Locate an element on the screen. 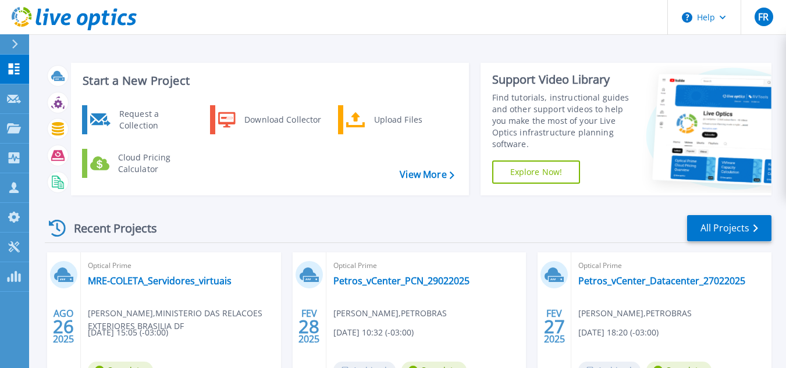 Image resolution: width=786 pixels, height=368 pixels. div: Request a Collection is located at coordinates (156, 120).